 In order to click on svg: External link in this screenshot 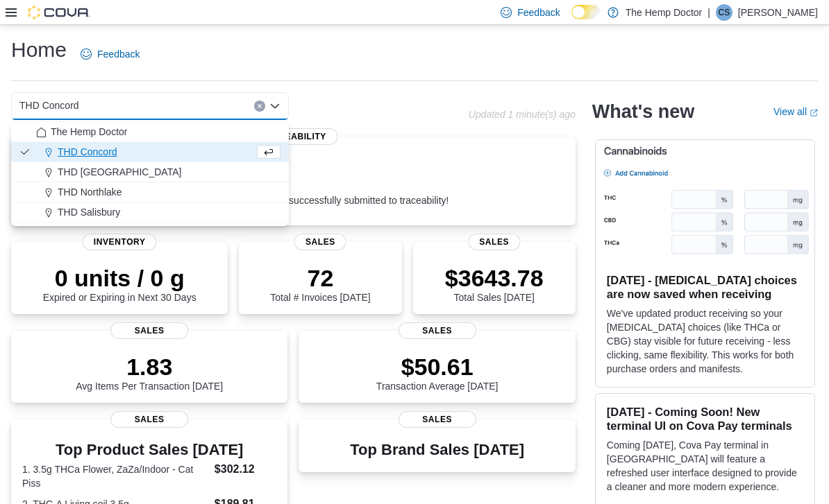, I will do `click(813, 113)`.